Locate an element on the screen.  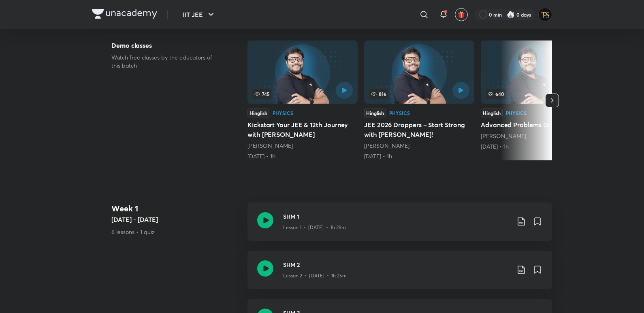
div: 20th Mar • 1h is located at coordinates (303, 156).